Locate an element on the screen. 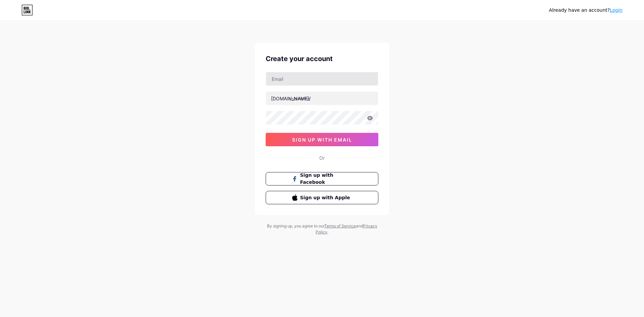  a: Sign up with Apple is located at coordinates (322, 198).